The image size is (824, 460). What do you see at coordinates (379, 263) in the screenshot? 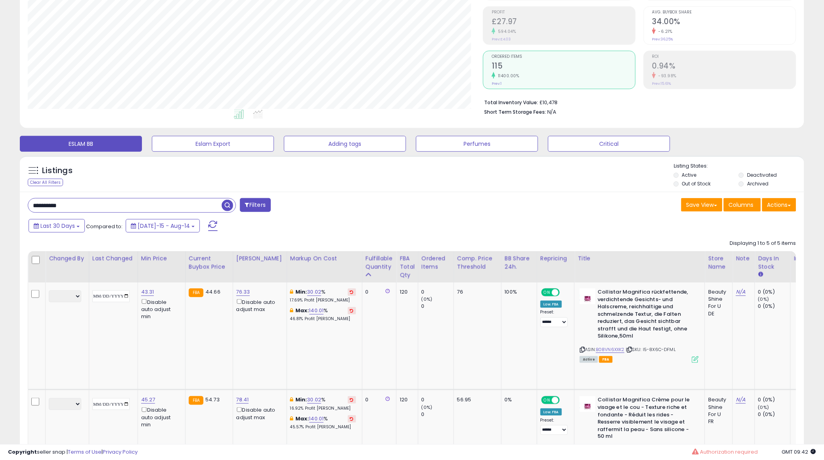
I see `div: Fulfillable Quantity` at bounding box center [379, 263].